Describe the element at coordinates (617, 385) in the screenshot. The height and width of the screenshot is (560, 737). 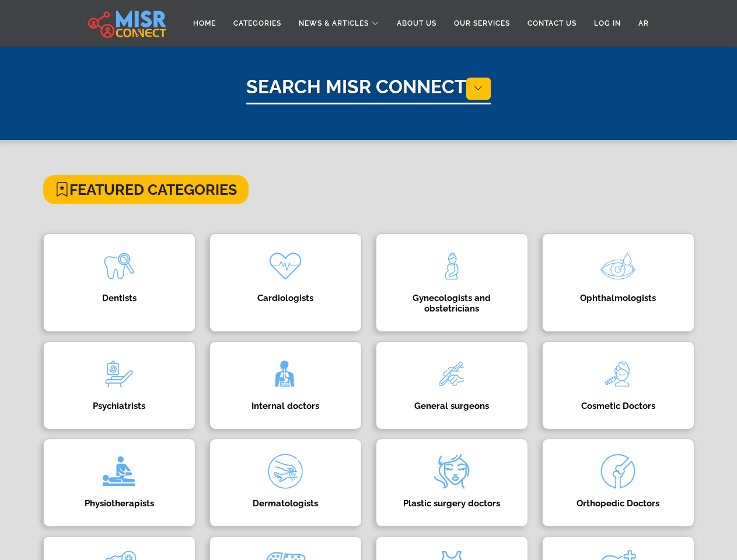
I see `a: Cosmetic Doctors` at that location.